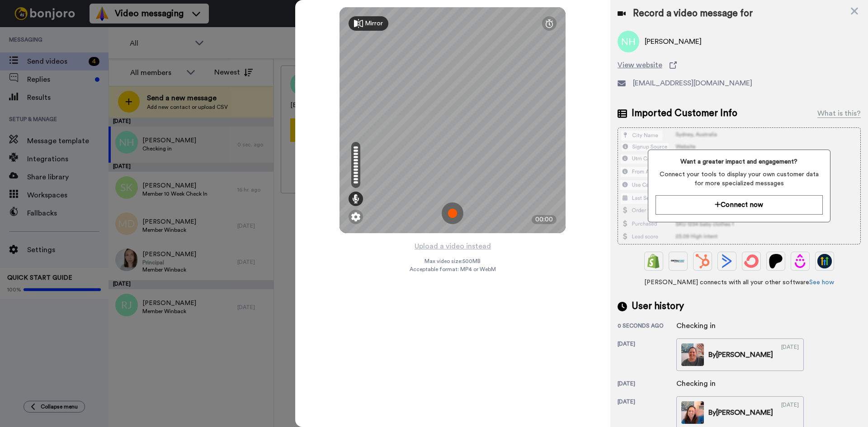 The height and width of the screenshot is (427, 868). I want to click on img: GoHighLevel, so click(825, 261).